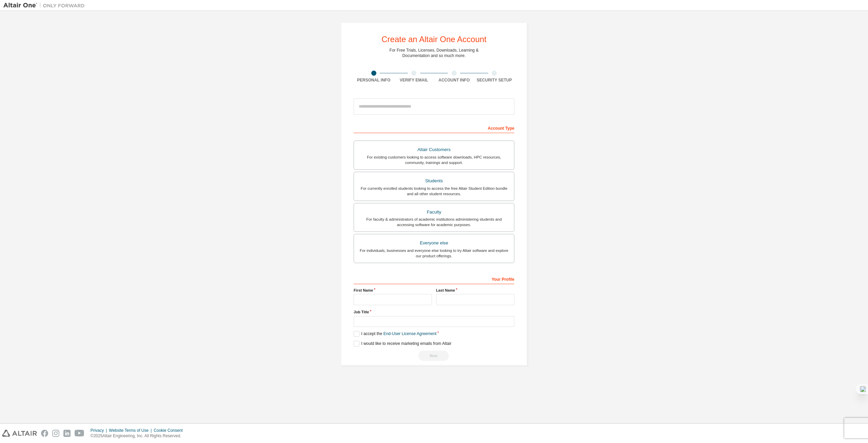 Image resolution: width=868 pixels, height=443 pixels. Describe the element at coordinates (170, 430) in the screenshot. I see `div: Cookie Consent` at that location.